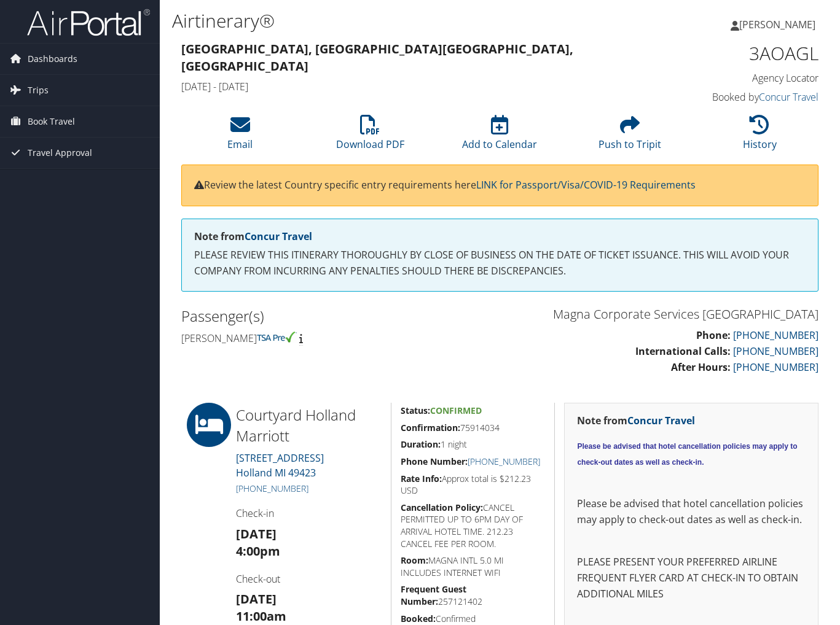  I want to click on h4: Check-out, so click(308, 579).